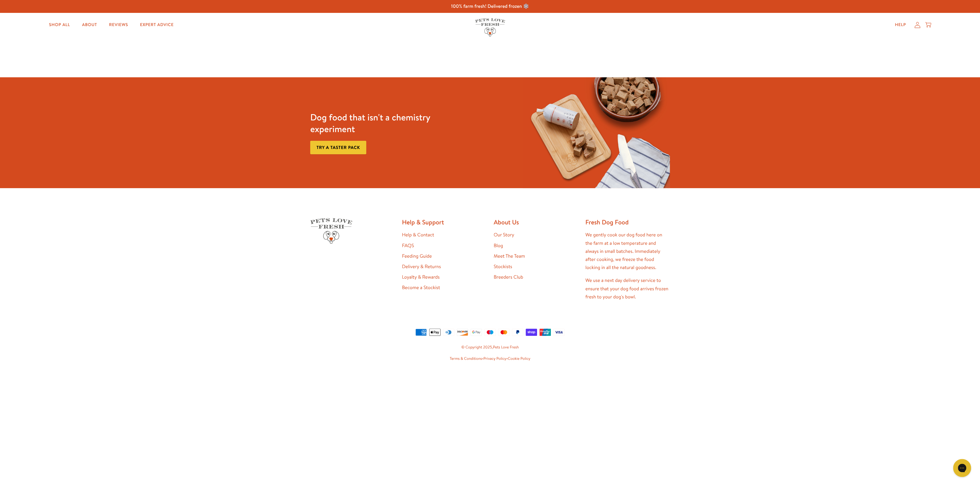 The width and height of the screenshot is (980, 485). Describe the element at coordinates (627, 251) in the screenshot. I see `p: We gently cook our dog food here on the farm at a low temperature and always in small batches. Im...` at that location.